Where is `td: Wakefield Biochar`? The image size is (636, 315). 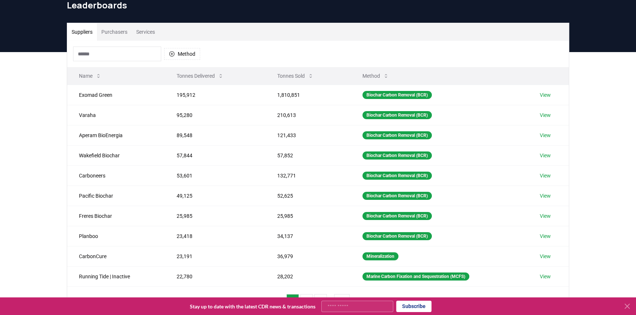
td: Wakefield Biochar is located at coordinates (116, 155).